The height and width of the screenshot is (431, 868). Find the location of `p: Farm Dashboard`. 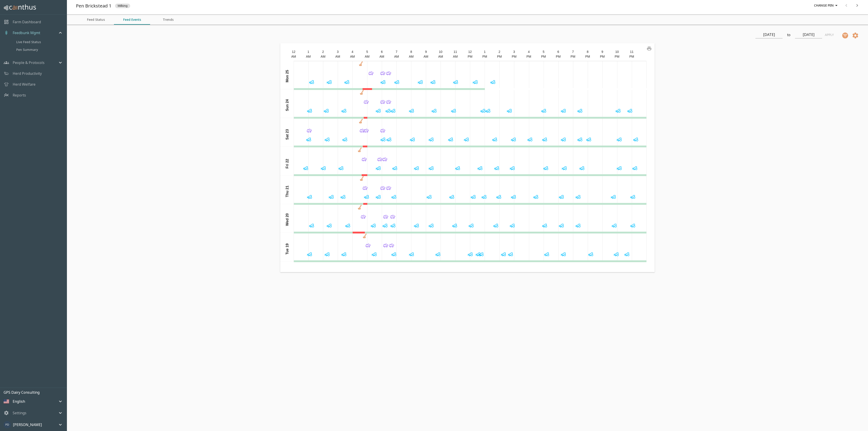

p: Farm Dashboard is located at coordinates (27, 22).